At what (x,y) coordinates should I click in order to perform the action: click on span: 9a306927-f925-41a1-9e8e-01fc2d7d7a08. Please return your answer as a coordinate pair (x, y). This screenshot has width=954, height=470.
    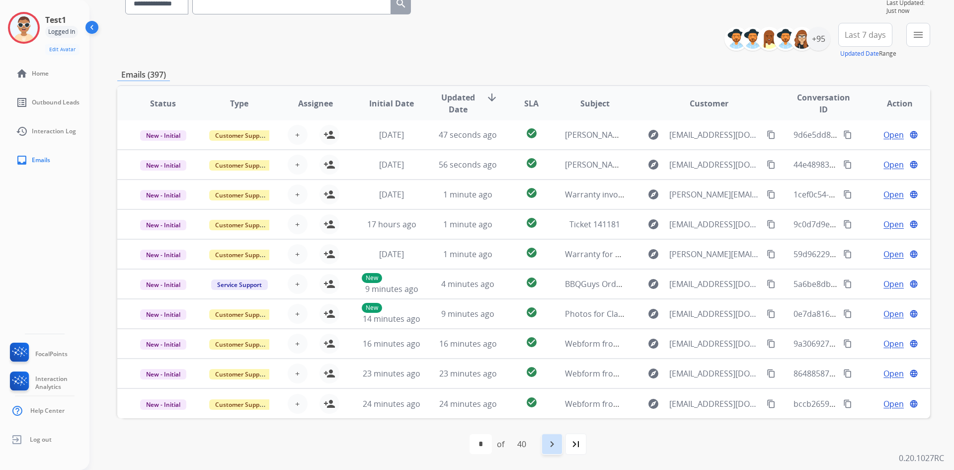
    Looking at the image, I should click on (868, 343).